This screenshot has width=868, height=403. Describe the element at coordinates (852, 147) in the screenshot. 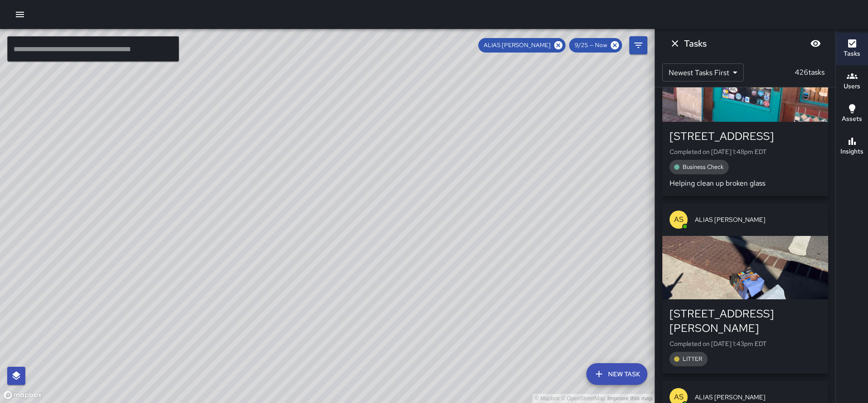

I see `button: Insights` at that location.